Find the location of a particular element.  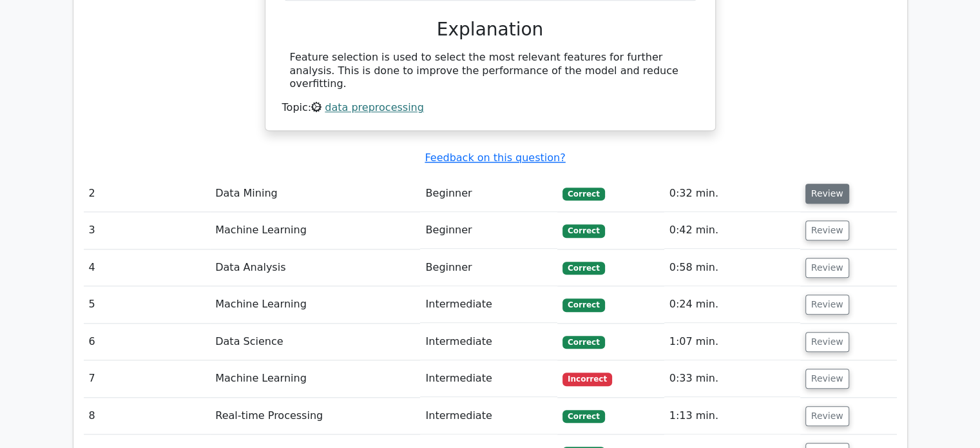

span: Incorrect is located at coordinates (587, 379).